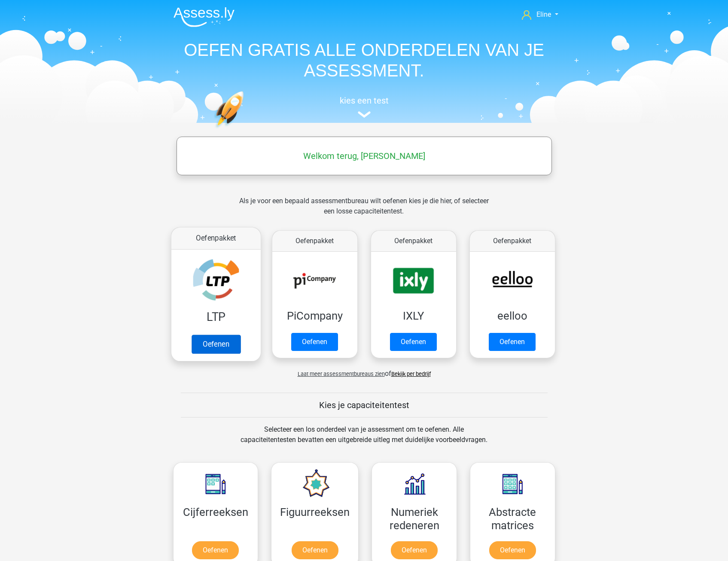 This screenshot has height=561, width=728. I want to click on h5: Kies je capaciteitentest, so click(364, 405).